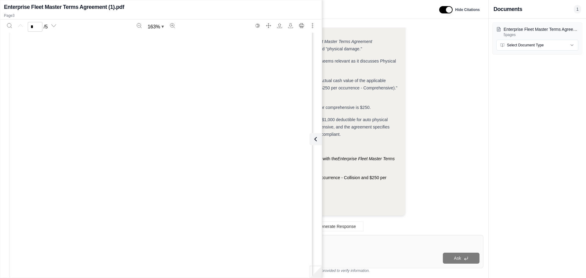 Image resolution: width=586 pixels, height=278 pixels. Describe the element at coordinates (280, 26) in the screenshot. I see `button: Open file` at that location.